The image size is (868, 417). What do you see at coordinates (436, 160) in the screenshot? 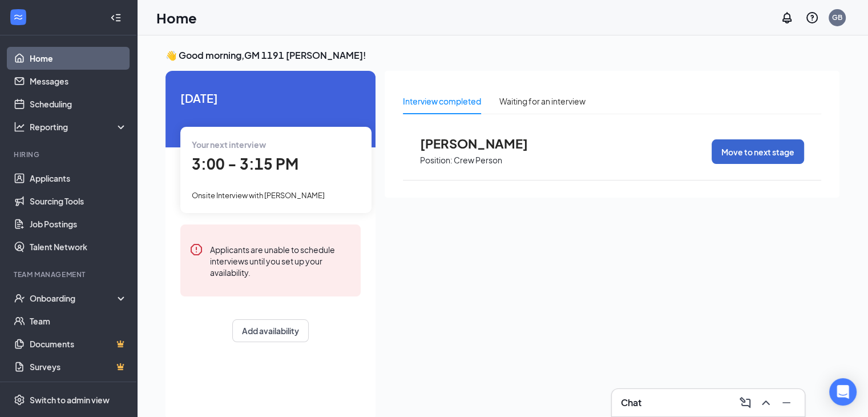
I see `p: Position:` at bounding box center [436, 160].